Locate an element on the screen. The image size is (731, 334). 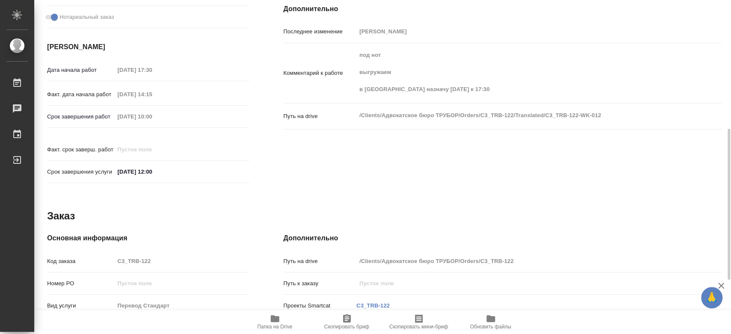
span: Скопировать мини-бриф is located at coordinates (418, 327).